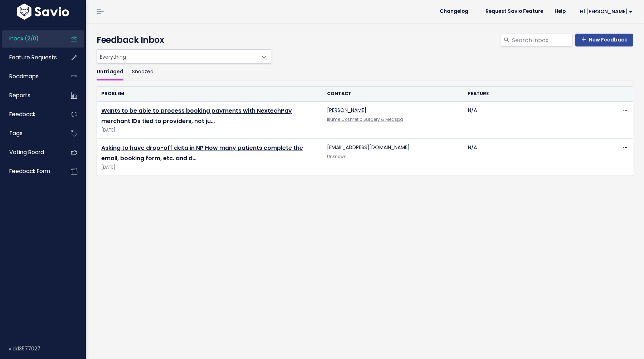 This screenshot has width=644, height=359. I want to click on ul: Filter feature requests, so click(365, 72).